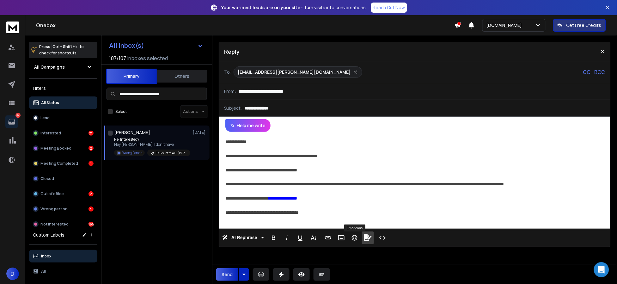 The width and height of the screenshot is (617, 284). I want to click on button: All Campaigns, so click(63, 67).